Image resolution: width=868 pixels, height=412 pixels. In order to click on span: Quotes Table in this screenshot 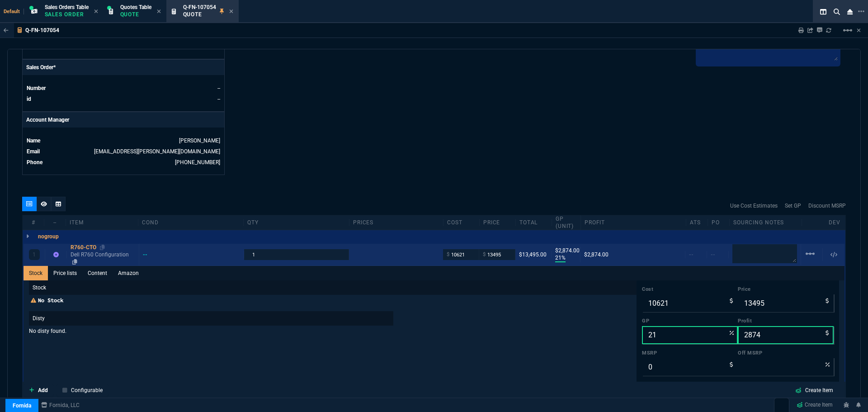, I will do `click(135, 7)`.